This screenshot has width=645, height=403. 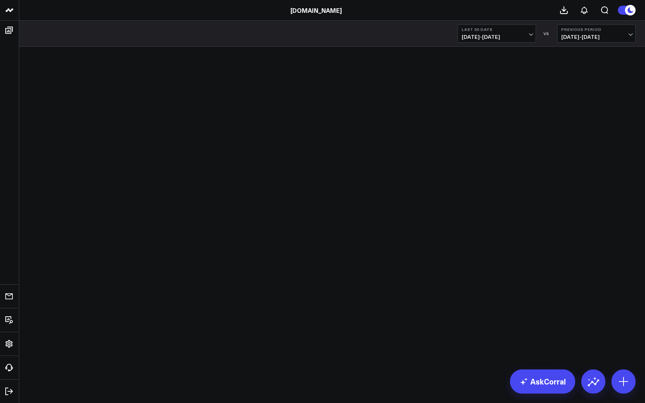 I want to click on b: Last 30 Days, so click(x=497, y=29).